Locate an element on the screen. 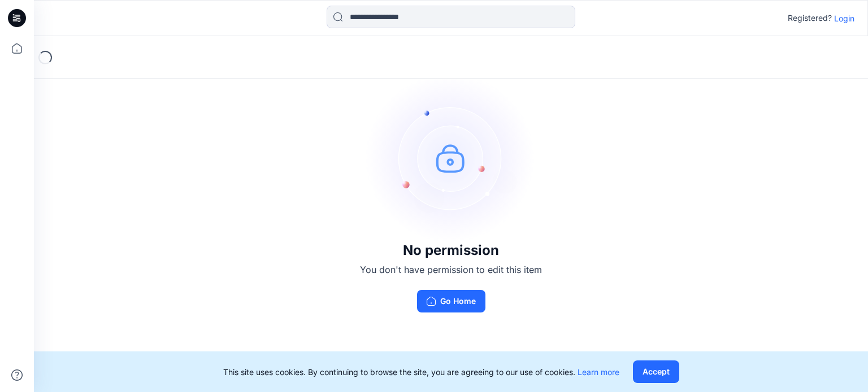  p: This site uses cookies. By continuing to browse the site, you are agreeing to our use of cookies. is located at coordinates (421, 372).